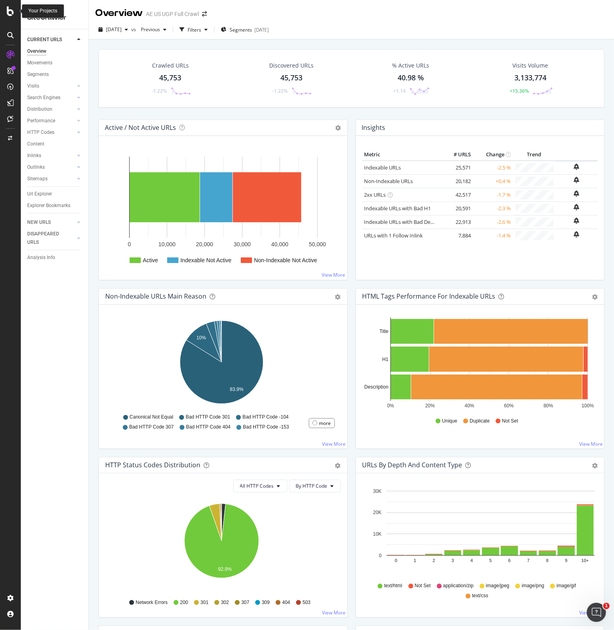 This screenshot has height=630, width=614. I want to click on a: Url Explorer, so click(55, 194).